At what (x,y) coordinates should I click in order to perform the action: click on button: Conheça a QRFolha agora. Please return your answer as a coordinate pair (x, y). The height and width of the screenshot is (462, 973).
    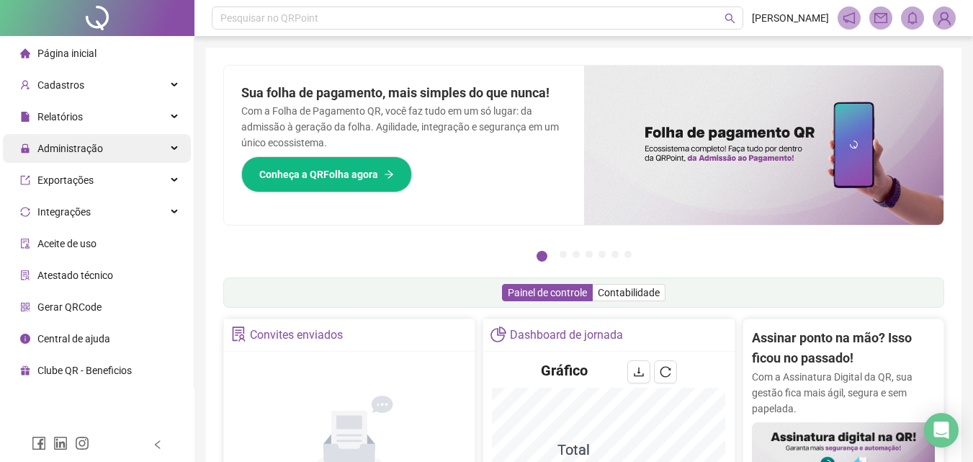
    Looking at the image, I should click on (326, 174).